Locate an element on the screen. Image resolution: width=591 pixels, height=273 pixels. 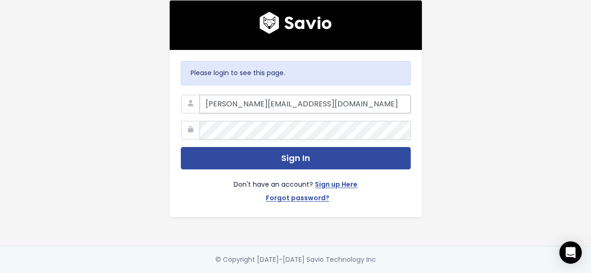
button: Sign In is located at coordinates (295, 158).